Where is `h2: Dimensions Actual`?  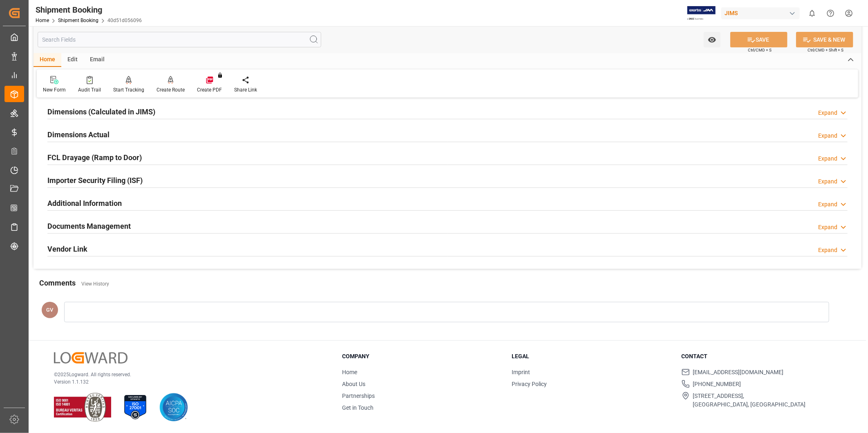 h2: Dimensions Actual is located at coordinates (79, 135).